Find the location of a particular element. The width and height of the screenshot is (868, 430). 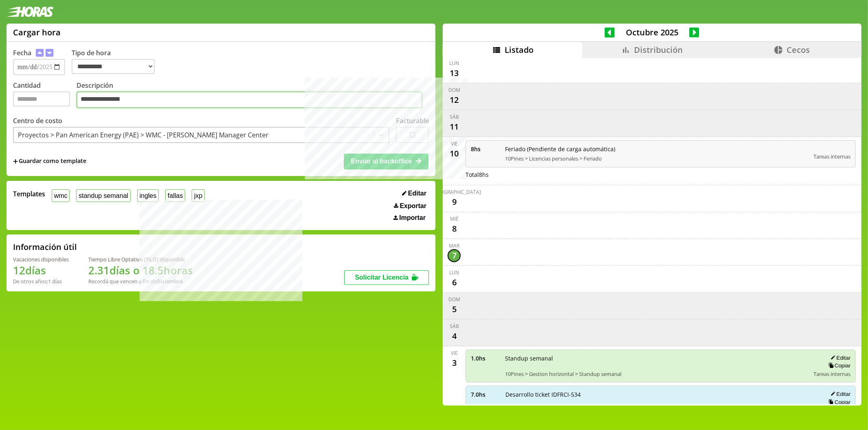

label: Descripción is located at coordinates (253, 96).